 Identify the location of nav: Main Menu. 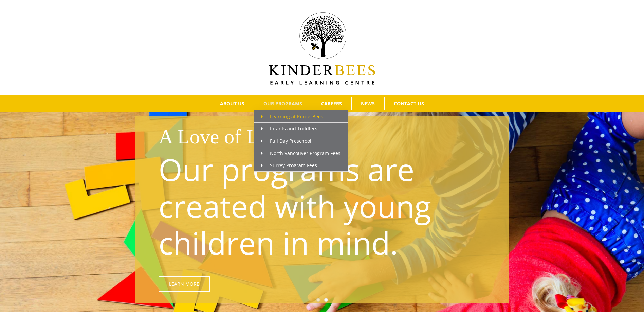
(322, 104).